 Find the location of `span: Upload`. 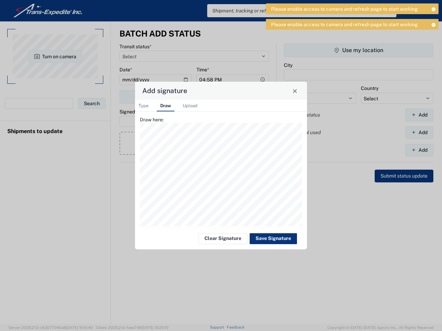

span: Upload is located at coordinates (190, 106).